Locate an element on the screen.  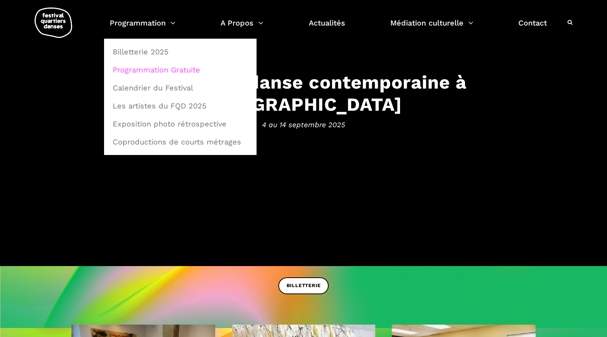
a: A Propos is located at coordinates (242, 27).